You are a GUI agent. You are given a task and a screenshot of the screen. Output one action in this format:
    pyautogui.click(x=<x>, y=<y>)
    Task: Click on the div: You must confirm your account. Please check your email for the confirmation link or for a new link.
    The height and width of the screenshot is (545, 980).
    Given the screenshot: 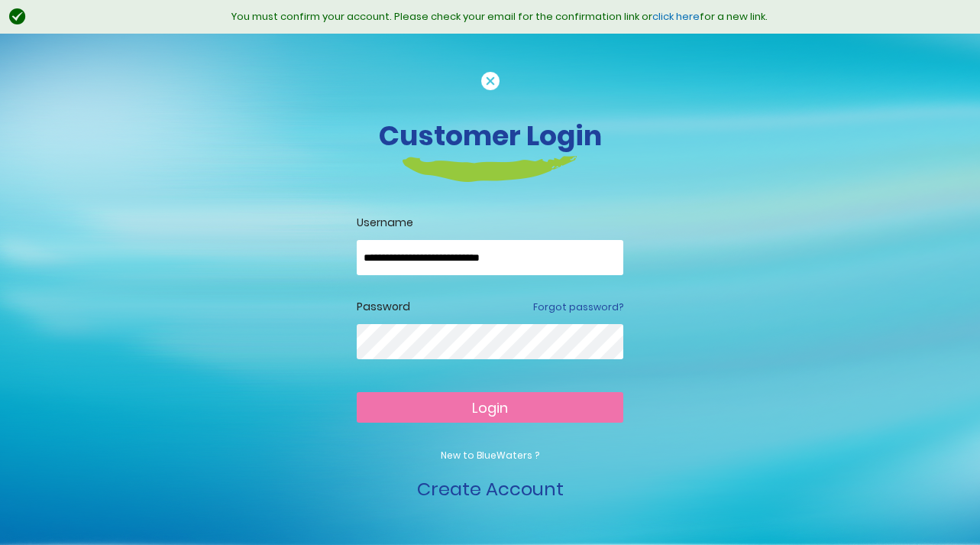 What is the action you would take?
    pyautogui.click(x=499, y=17)
    